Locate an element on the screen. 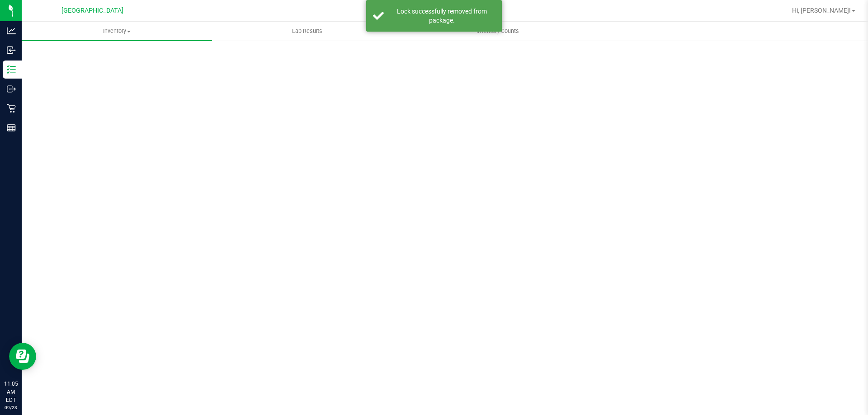 The height and width of the screenshot is (415, 868). inline-svg: Retail is located at coordinates (11, 109).